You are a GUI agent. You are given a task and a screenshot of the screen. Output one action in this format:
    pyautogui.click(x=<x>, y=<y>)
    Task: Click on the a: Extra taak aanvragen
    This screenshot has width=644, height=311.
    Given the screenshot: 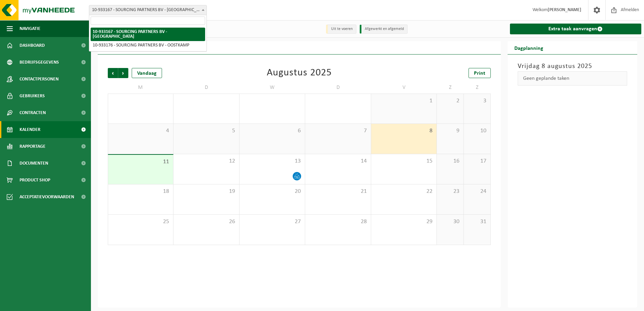 What is the action you would take?
    pyautogui.click(x=576, y=29)
    